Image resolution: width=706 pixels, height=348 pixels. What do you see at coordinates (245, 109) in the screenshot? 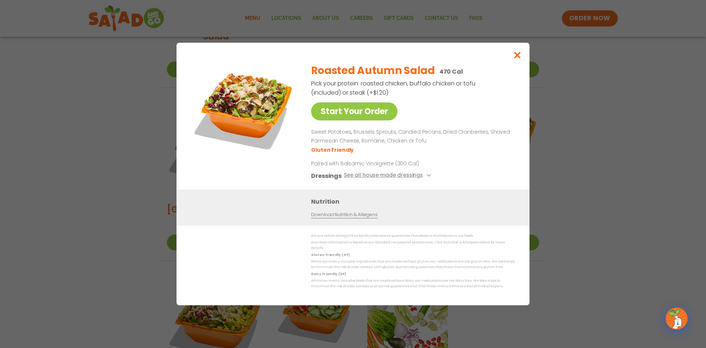
I see `img: Featured product photo for Roasted Autumn Salad` at bounding box center [245, 109].